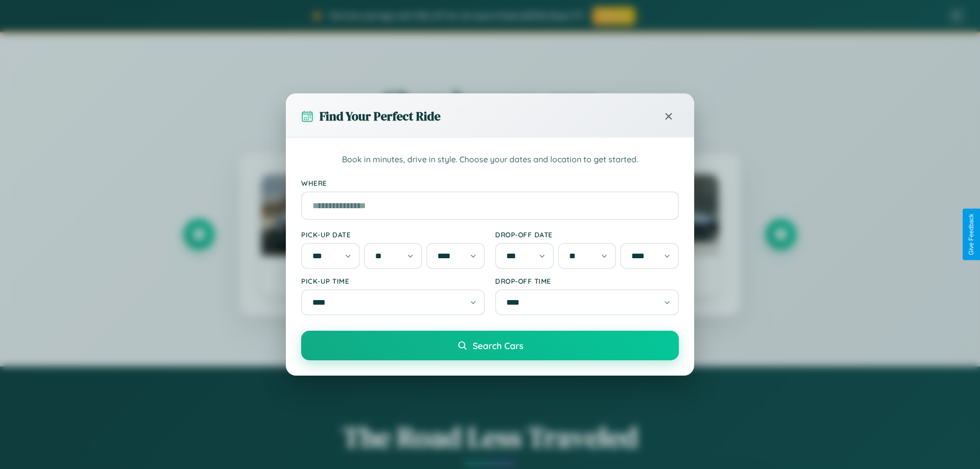 Image resolution: width=980 pixels, height=469 pixels. Describe the element at coordinates (490, 182) in the screenshot. I see `label: Where` at that location.